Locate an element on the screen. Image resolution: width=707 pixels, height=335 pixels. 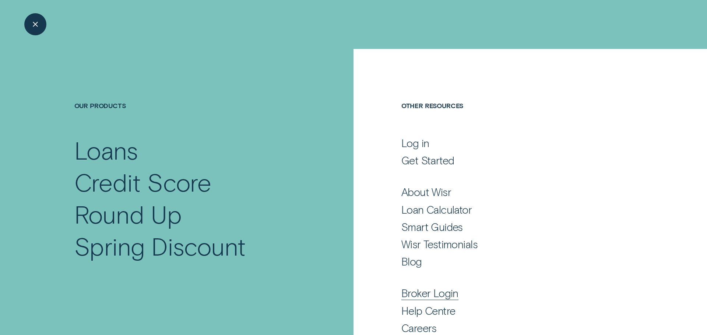
div: Loan Calculator is located at coordinates (436, 210).